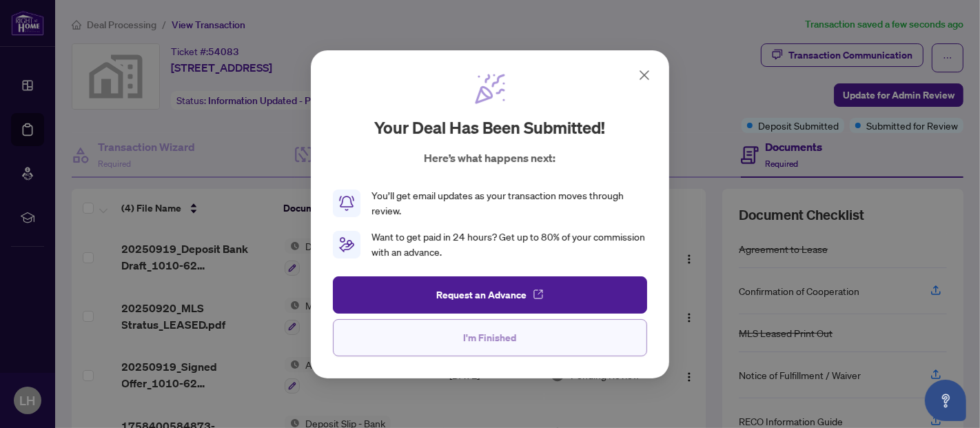 The height and width of the screenshot is (428, 980). Describe the element at coordinates (945, 401) in the screenshot. I see `button: Open asap` at that location.